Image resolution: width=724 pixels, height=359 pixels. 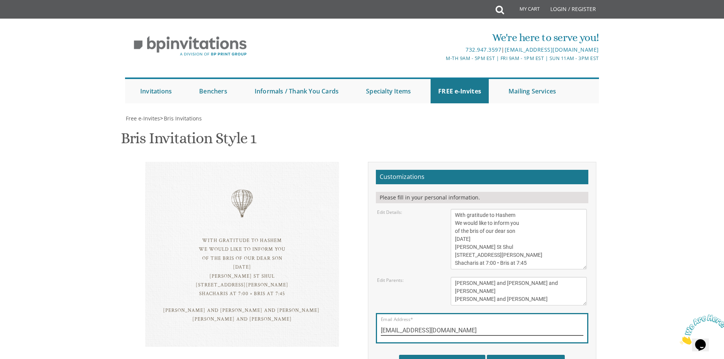 What do you see at coordinates (189, 141) in the screenshot?
I see `h1: Bris Invitation Style 1` at bounding box center [189, 141].